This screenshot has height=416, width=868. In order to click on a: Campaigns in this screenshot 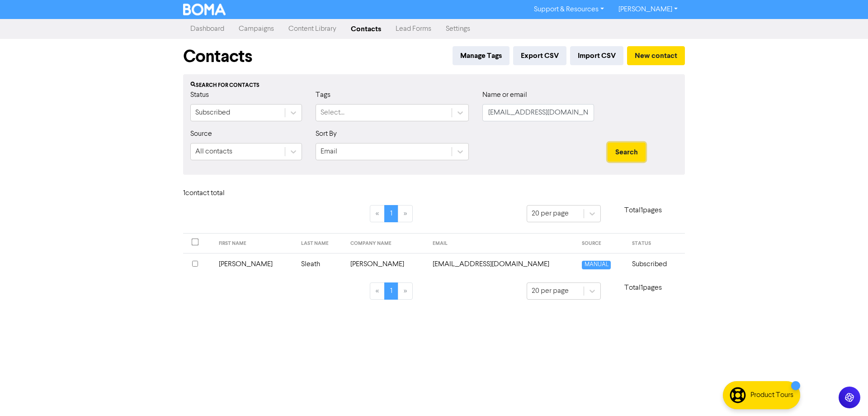, I will do `click(257, 29)`.